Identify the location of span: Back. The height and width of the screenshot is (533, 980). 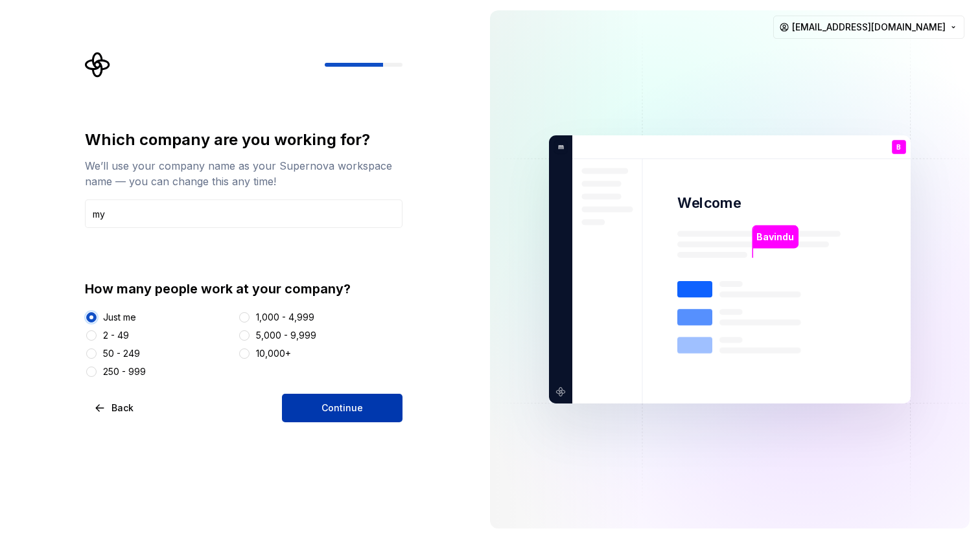
(122, 408).